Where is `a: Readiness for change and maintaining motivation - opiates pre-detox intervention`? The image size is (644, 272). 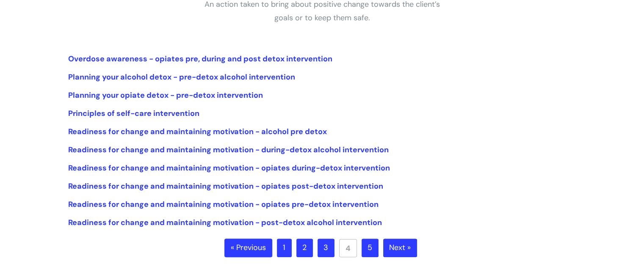 a: Readiness for change and maintaining motivation - opiates pre-detox intervention is located at coordinates (223, 205).